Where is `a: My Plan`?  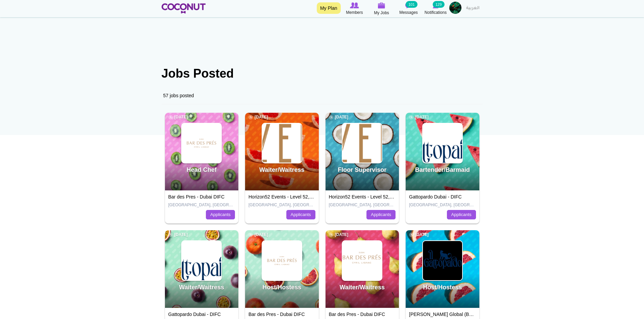 a: My Plan is located at coordinates (329, 8).